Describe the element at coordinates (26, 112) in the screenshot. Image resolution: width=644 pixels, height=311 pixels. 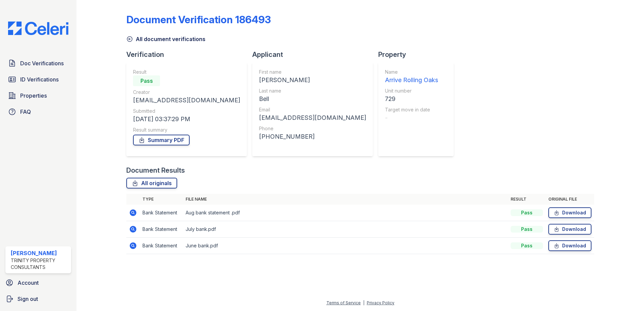
I see `span: FAQ` at that location.